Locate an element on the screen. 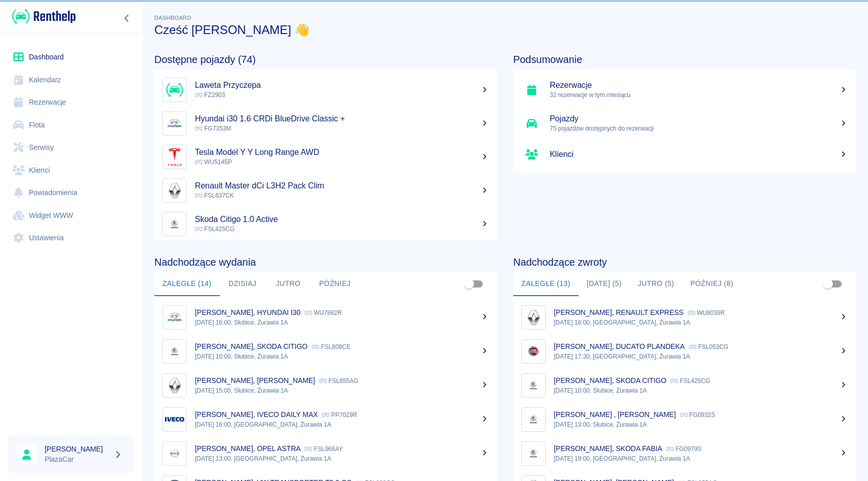 The height and width of the screenshot is (481, 868). h4: Nadchodzące wydania is located at coordinates (326, 262).